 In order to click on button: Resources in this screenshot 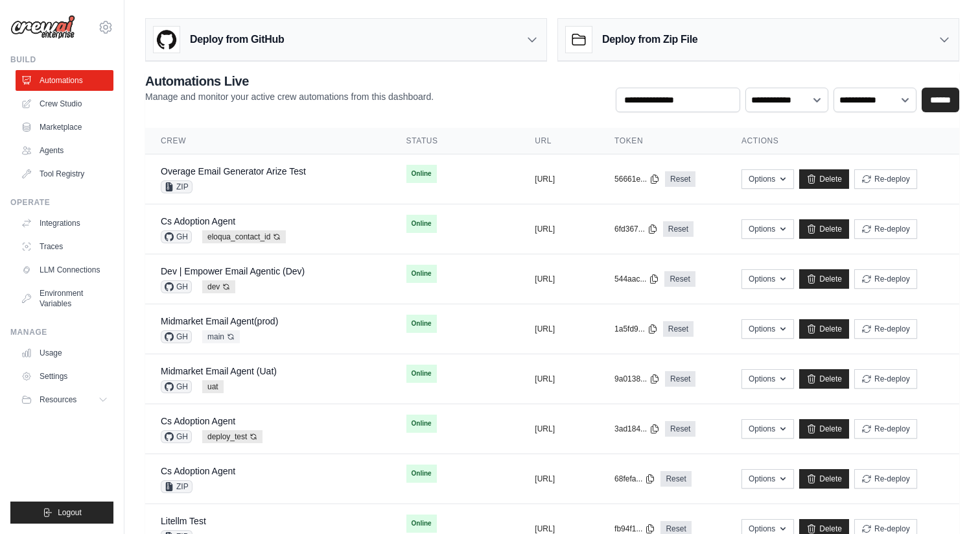, I will do `click(64, 400)`.